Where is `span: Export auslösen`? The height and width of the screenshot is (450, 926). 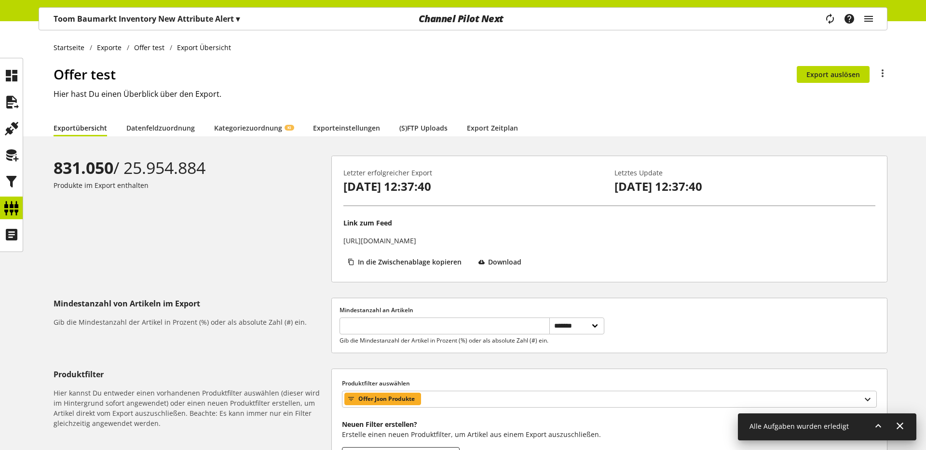 span: Export auslösen is located at coordinates (833, 74).